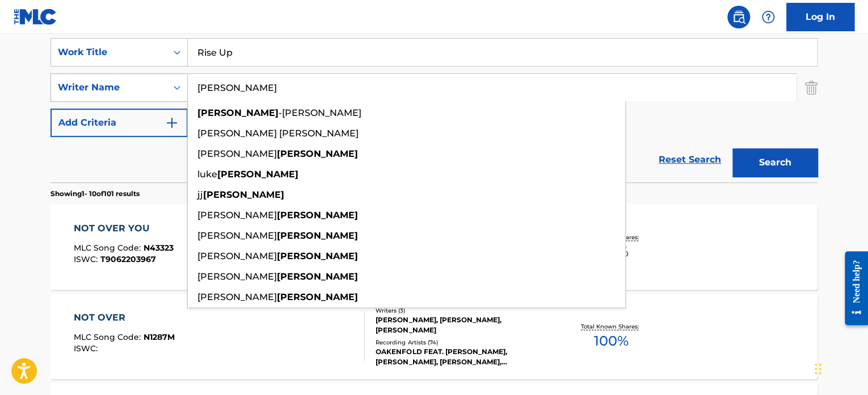  I want to click on img: Delete Criterion, so click(811, 88).